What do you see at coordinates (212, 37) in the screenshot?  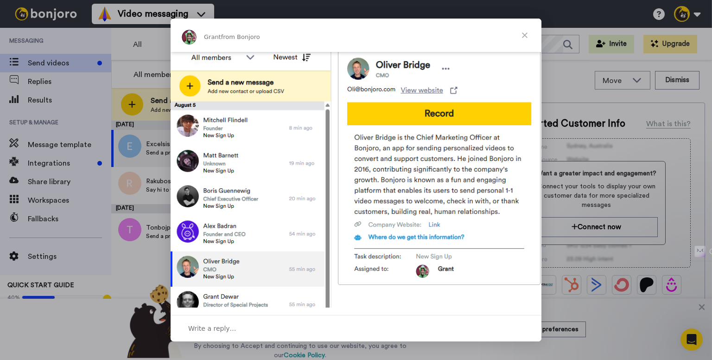 I see `span: Grant` at bounding box center [212, 37].